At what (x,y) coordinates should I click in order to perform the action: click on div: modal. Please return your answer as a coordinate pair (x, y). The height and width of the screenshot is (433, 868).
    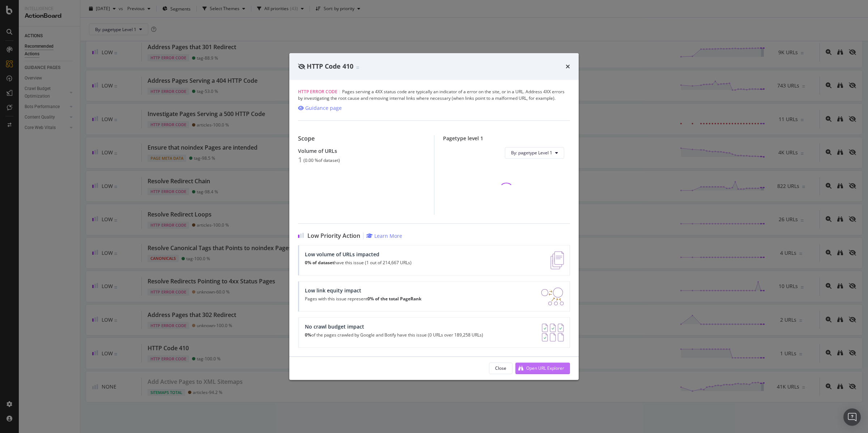
    Looking at the image, I should click on (434, 217).